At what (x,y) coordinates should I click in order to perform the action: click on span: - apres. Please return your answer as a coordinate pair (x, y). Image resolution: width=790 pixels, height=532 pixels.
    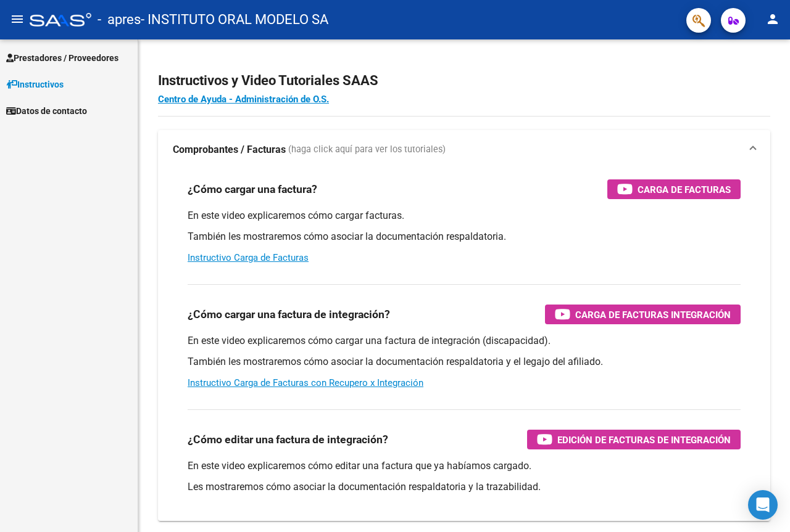
    Looking at the image, I should click on (119, 20).